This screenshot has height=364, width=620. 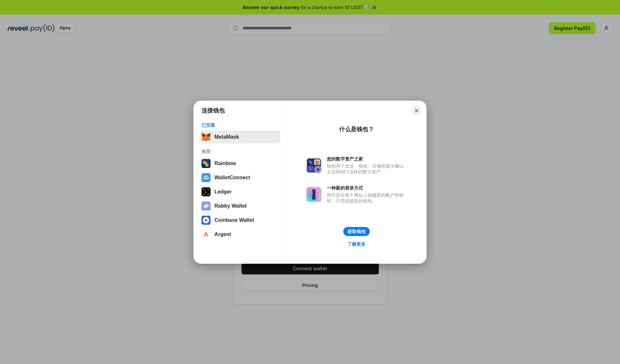 I want to click on button: 获取钱包, so click(x=357, y=232).